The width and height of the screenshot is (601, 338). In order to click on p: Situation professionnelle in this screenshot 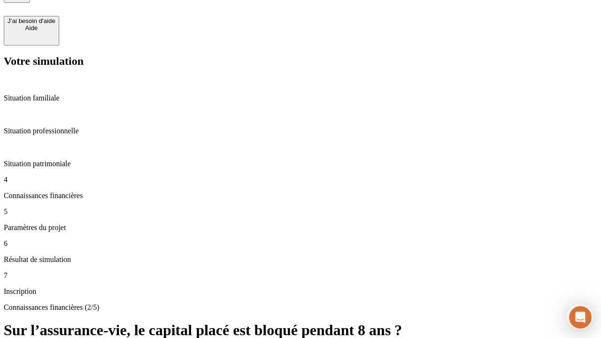, I will do `click(301, 131)`.